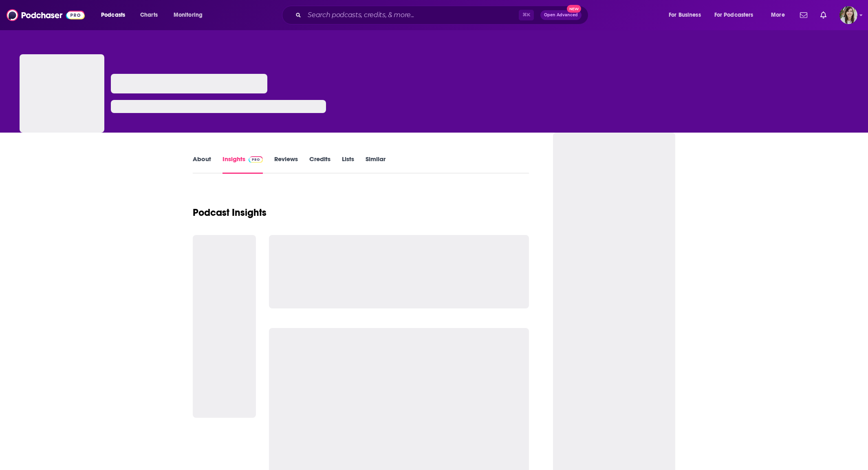 This screenshot has width=868, height=470. Describe the element at coordinates (148, 15) in the screenshot. I see `span: Charts` at that location.